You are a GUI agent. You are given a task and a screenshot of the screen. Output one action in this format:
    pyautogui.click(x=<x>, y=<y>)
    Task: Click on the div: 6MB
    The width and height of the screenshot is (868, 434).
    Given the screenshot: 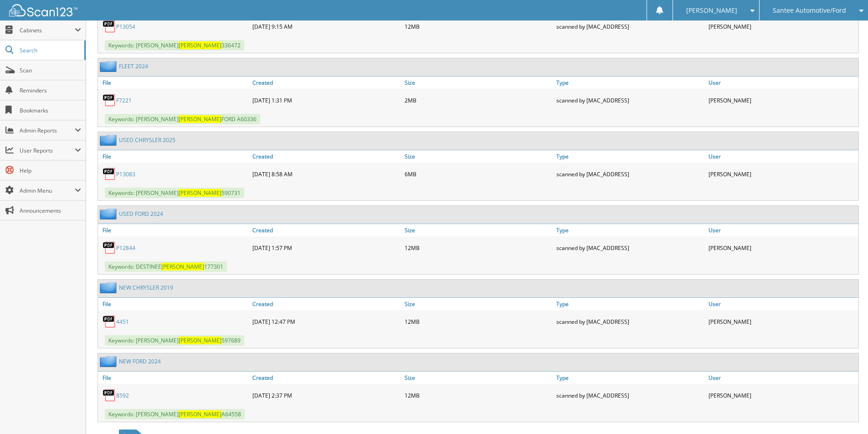 What is the action you would take?
    pyautogui.click(x=478, y=174)
    